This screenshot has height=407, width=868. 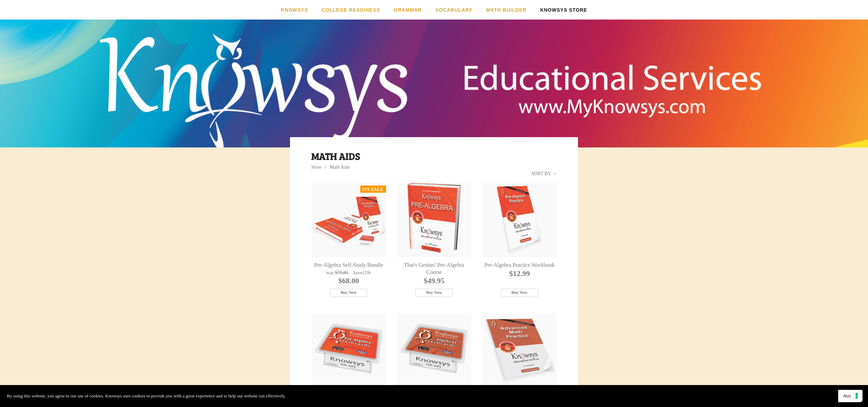 I want to click on s: $79.85, so click(x=342, y=273).